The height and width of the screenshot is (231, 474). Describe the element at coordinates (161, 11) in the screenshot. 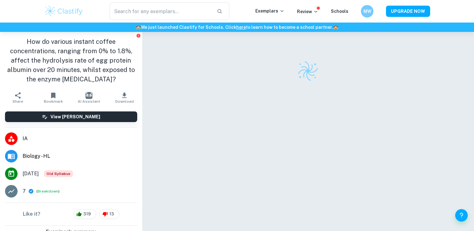

I see `input: Search for any exemplars...` at that location.